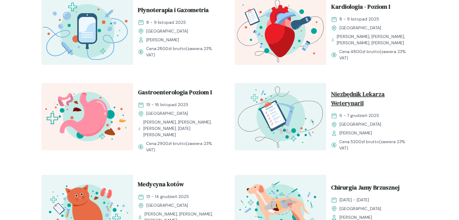 The height and width of the screenshot is (220, 459). What do you see at coordinates (171, 144) in the screenshot?
I see `span: 2900 zł brutto` at bounding box center [171, 144].